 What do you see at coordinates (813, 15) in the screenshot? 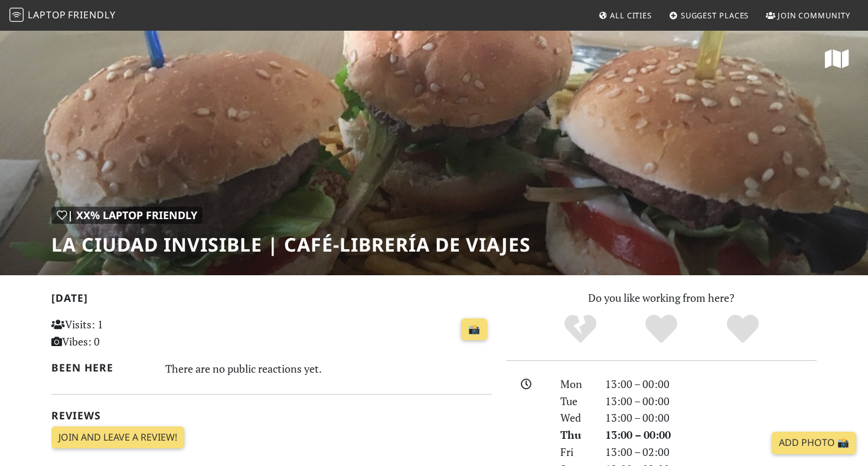
I see `span: Join Community` at bounding box center [813, 15].